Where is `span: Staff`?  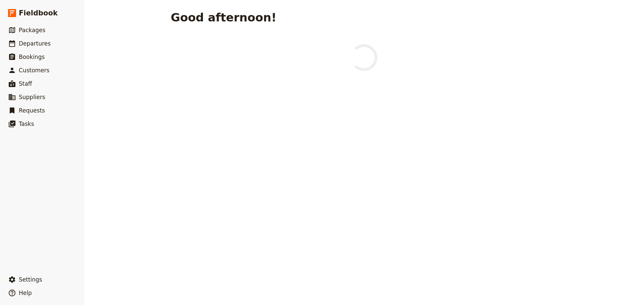 span: Staff is located at coordinates (26, 84).